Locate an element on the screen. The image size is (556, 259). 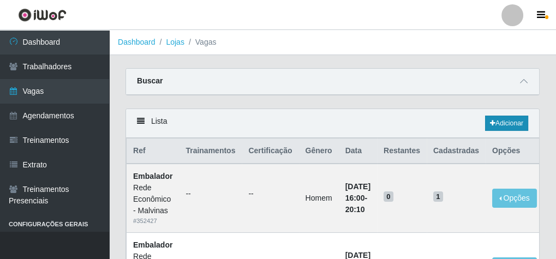
nav: breadcrumb is located at coordinates (332, 43).